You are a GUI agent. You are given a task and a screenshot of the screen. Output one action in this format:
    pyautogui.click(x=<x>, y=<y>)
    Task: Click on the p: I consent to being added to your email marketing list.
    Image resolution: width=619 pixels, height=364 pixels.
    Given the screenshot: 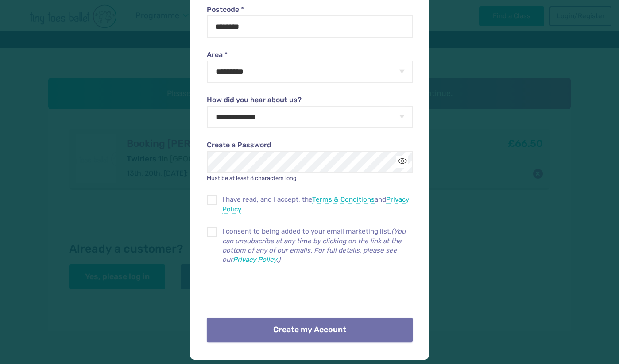 What is the action you would take?
    pyautogui.click(x=318, y=246)
    